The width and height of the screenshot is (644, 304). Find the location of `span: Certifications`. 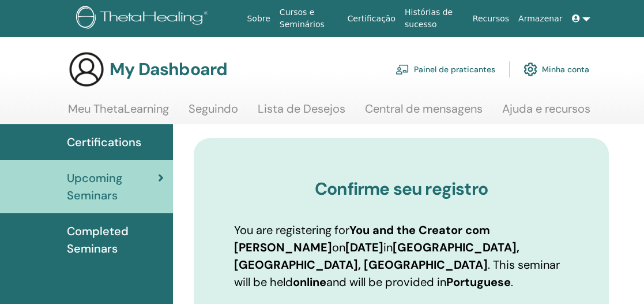

span: Certifications is located at coordinates (104, 142).